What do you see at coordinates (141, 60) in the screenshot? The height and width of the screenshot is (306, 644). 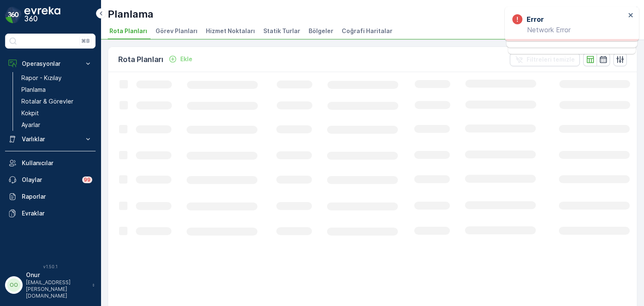 I see `p: Rota Planları` at bounding box center [141, 60].